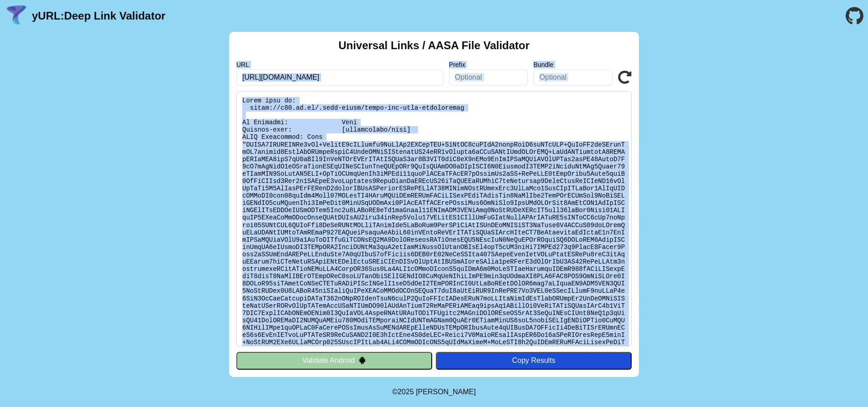  Describe the element at coordinates (406, 392) in the screenshot. I see `span: 2025` at that location.